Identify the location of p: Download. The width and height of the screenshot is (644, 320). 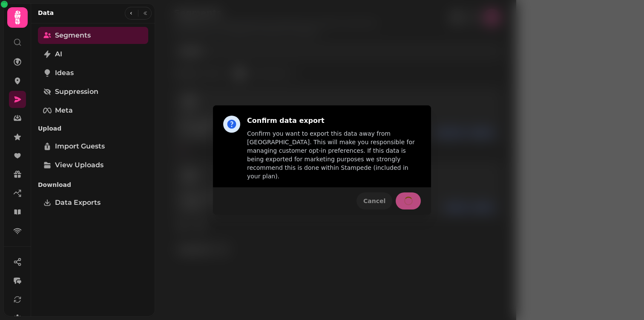
(93, 184).